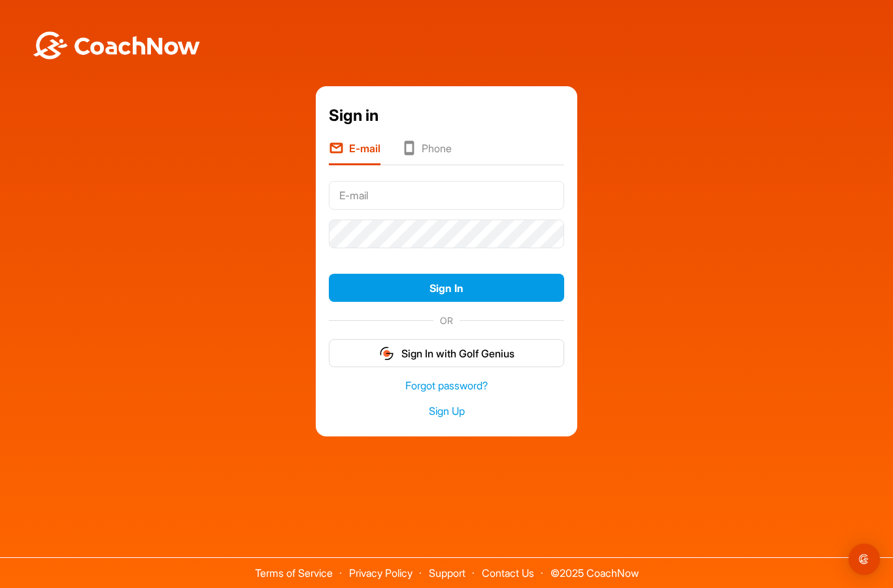 The width and height of the screenshot is (893, 588). Describe the element at coordinates (446, 353) in the screenshot. I see `button: Sign In with Golf Genius` at that location.